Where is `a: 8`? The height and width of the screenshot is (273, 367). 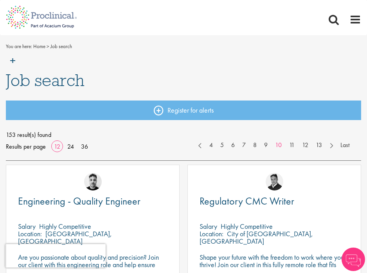
a: 8 is located at coordinates (255, 145).